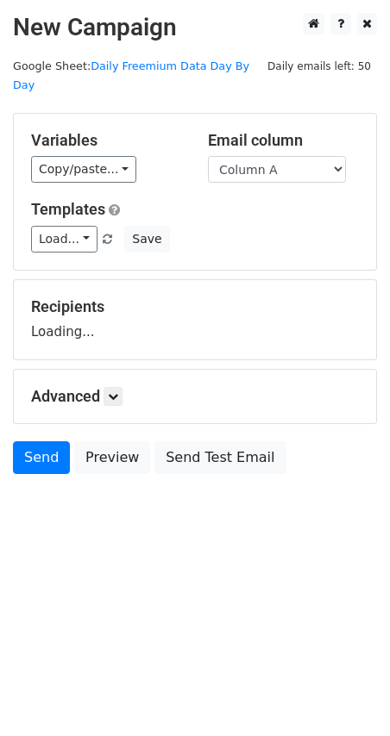 The image size is (390, 736). What do you see at coordinates (319, 66) in the screenshot?
I see `a: Daily emails left: 50` at bounding box center [319, 66].